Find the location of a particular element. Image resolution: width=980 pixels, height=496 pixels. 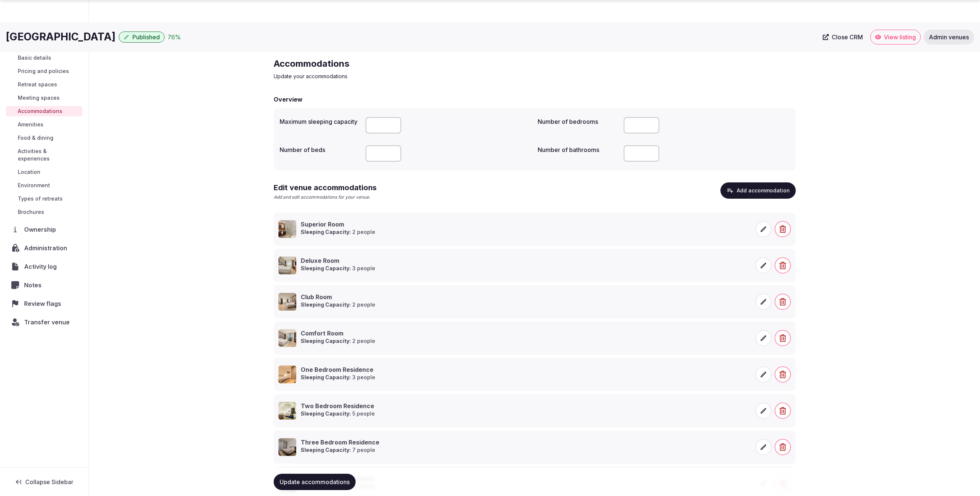

a: Accommodations is located at coordinates (44, 111).